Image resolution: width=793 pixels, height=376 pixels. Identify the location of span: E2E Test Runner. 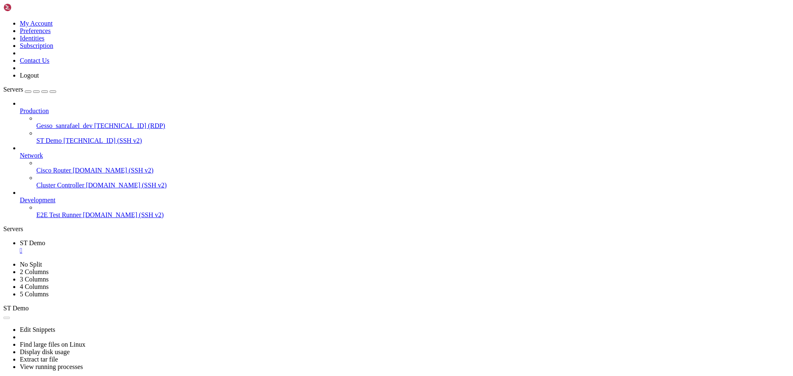
(59, 215).